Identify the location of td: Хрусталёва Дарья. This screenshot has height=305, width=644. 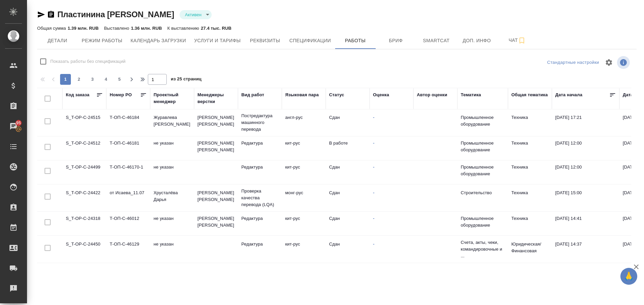
(172, 275).